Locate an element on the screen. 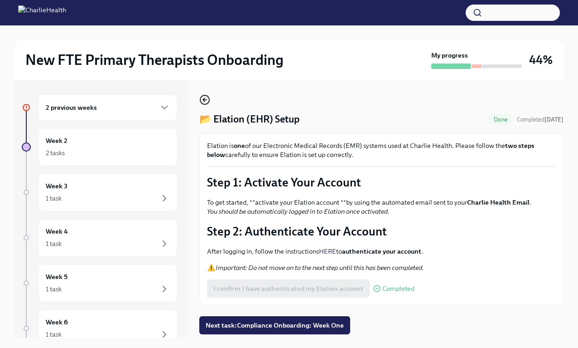 The height and width of the screenshot is (348, 578). img: CharlieHealth is located at coordinates (42, 13).